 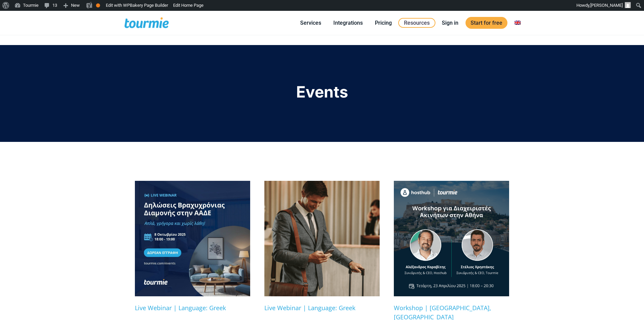 What do you see at coordinates (487, 22) in the screenshot?
I see `a: Start for free` at bounding box center [487, 22].